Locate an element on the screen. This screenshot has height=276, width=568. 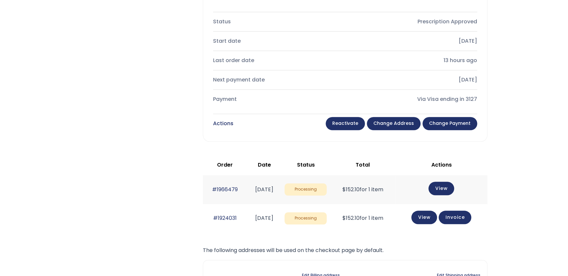
div: Next payment date is located at coordinates (276, 80).